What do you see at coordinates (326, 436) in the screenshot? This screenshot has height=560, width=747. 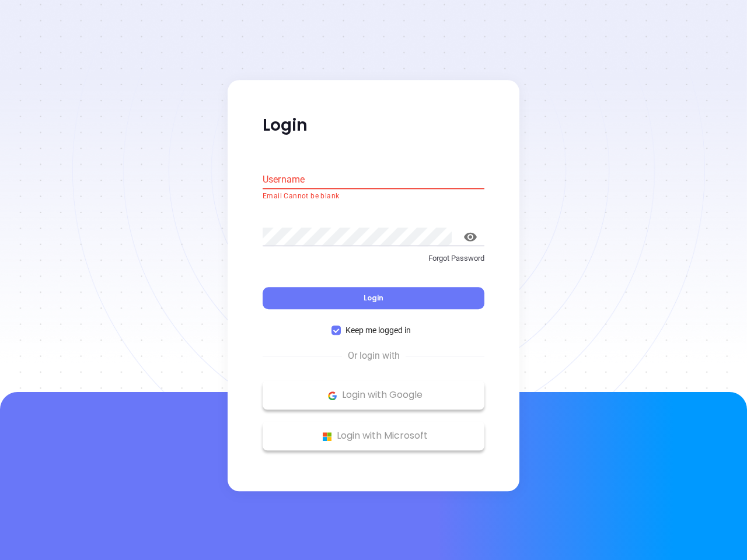 I see `img: Microsoft Logo` at bounding box center [326, 436].